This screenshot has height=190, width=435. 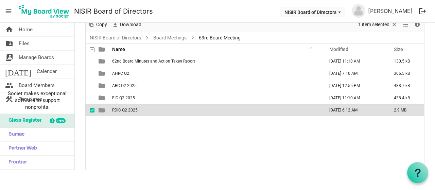 What do you see at coordinates (355, 61) in the screenshot?
I see `td: September 16, 2025 11:18 AM column header Modified` at bounding box center [355, 61].